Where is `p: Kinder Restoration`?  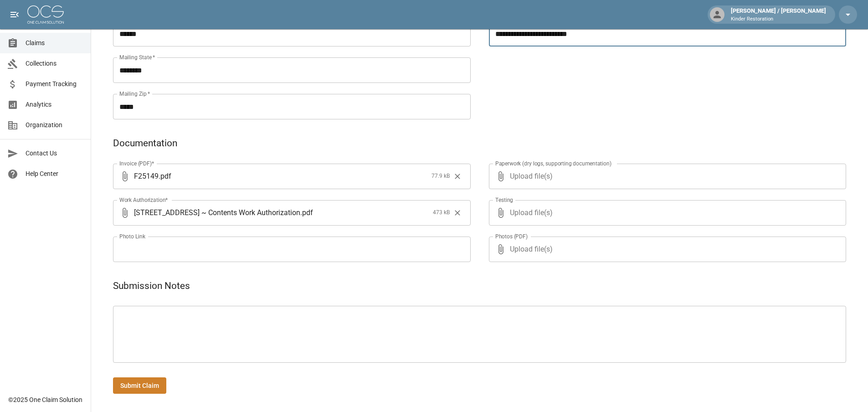 p: Kinder Restoration is located at coordinates (779, 19).